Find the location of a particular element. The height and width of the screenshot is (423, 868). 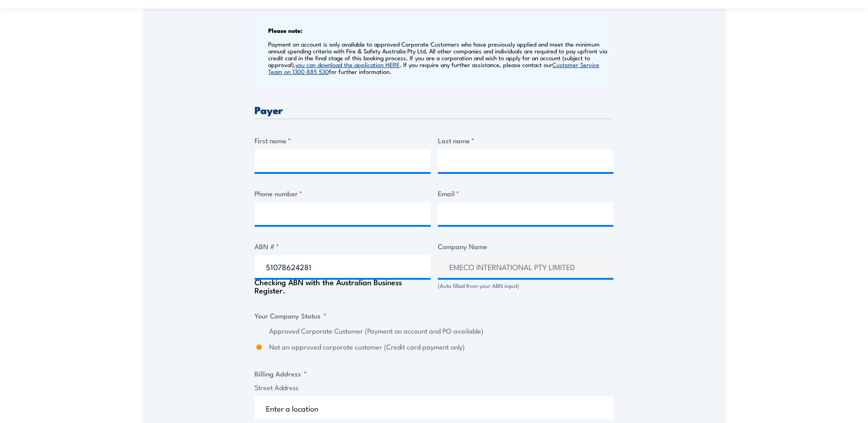

label: Not an approved corporate customer (Credit card payment only) is located at coordinates (441, 346).